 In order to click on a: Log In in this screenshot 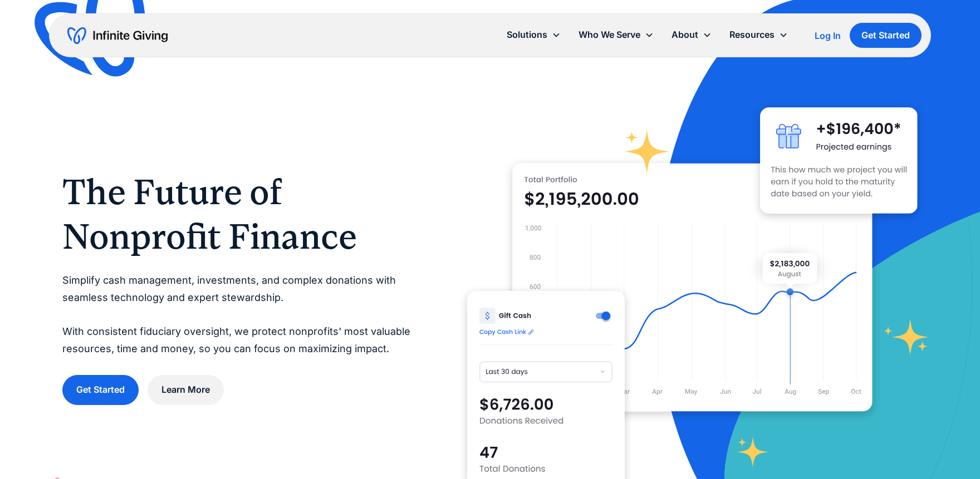, I will do `click(828, 36)`.